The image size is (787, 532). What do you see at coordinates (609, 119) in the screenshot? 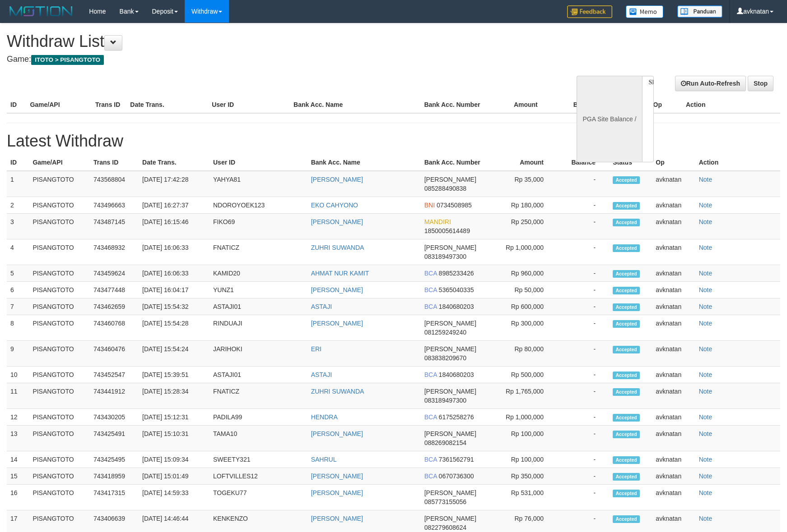
I see `div: PGA Site Balance /` at bounding box center [609, 119].